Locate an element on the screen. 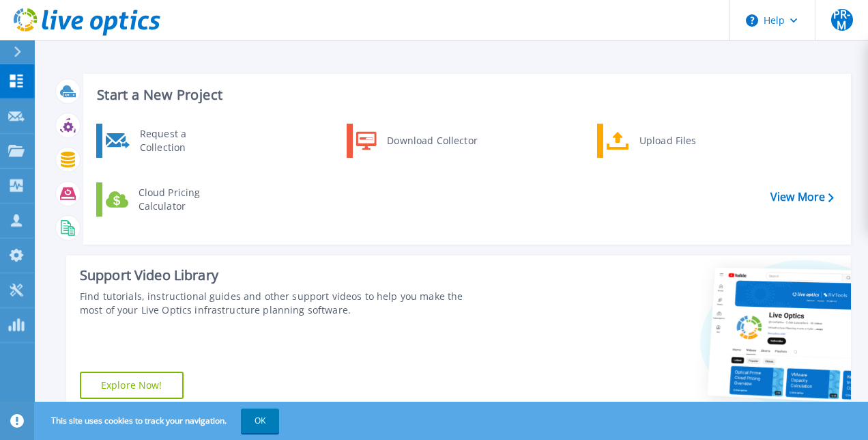  a: Download Collector is located at coordinates (416, 140).